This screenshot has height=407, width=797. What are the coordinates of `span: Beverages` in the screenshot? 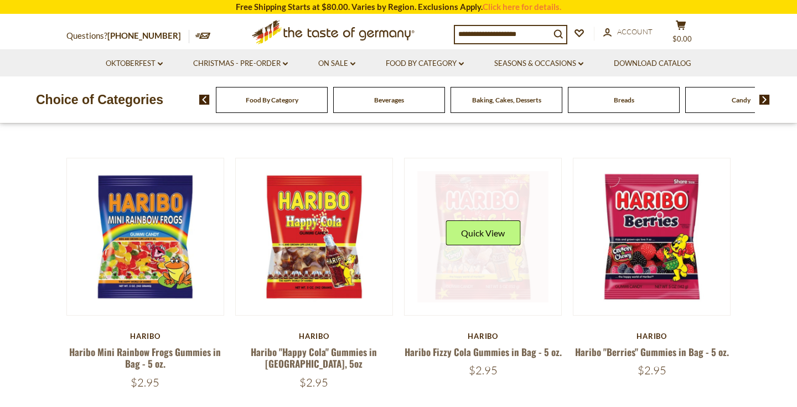 It's located at (389, 100).